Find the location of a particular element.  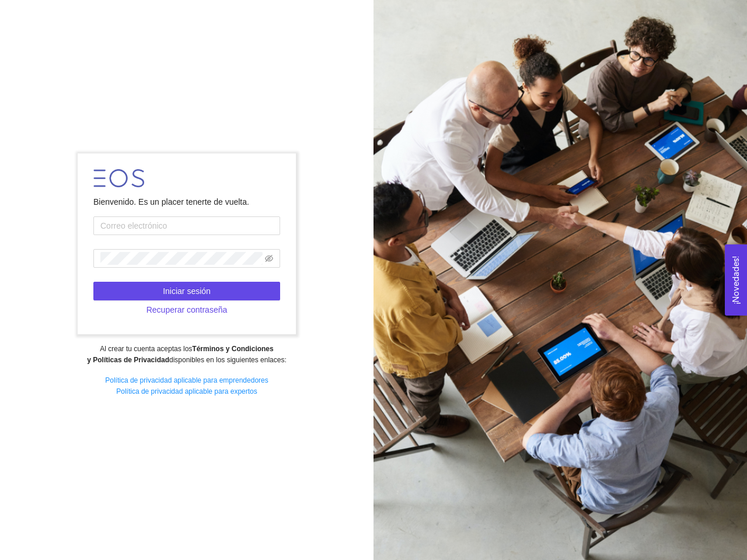

span: Recuperar contraseña is located at coordinates (187, 310).